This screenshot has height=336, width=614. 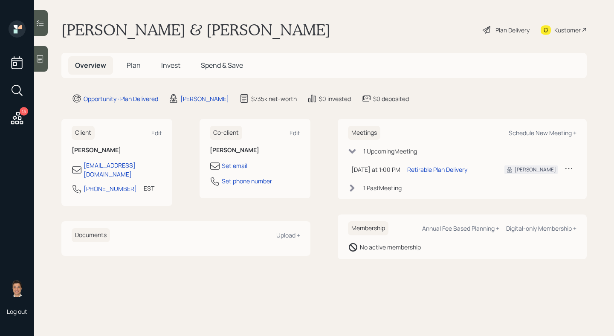 What do you see at coordinates (90, 65) in the screenshot?
I see `span: Overview` at bounding box center [90, 65].